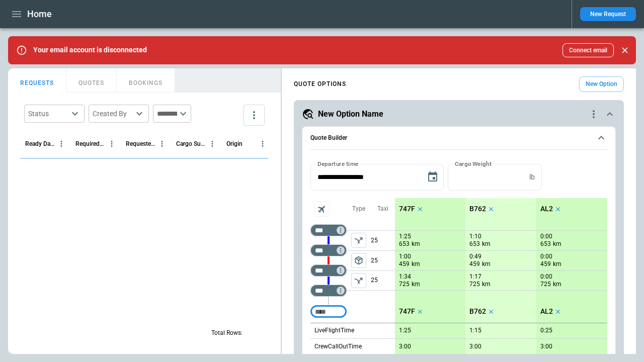 Image resolution: width=644 pixels, height=362 pixels. What do you see at coordinates (227, 333) in the screenshot?
I see `p: Total Rows:` at bounding box center [227, 333].